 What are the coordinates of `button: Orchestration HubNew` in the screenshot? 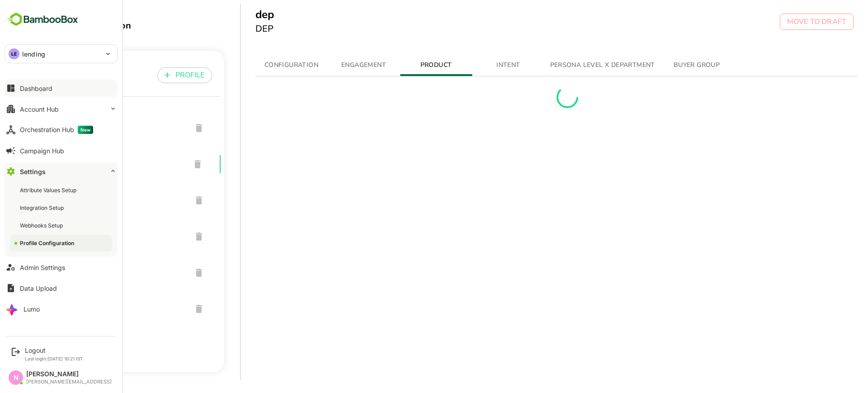 It's located at (61, 130).